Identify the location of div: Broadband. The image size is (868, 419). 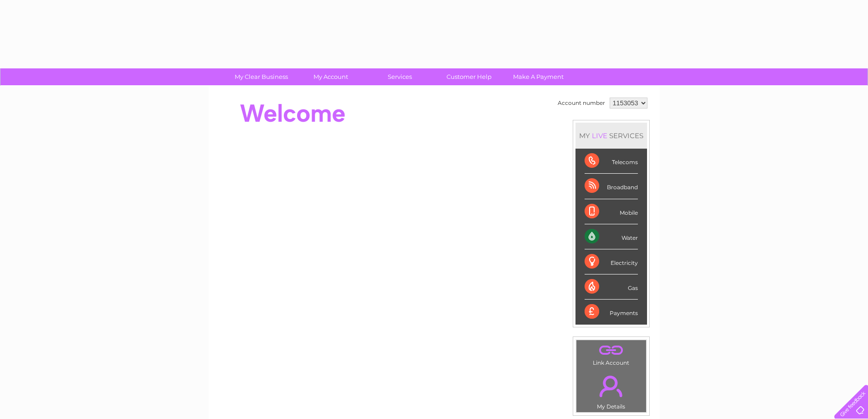
(611, 186).